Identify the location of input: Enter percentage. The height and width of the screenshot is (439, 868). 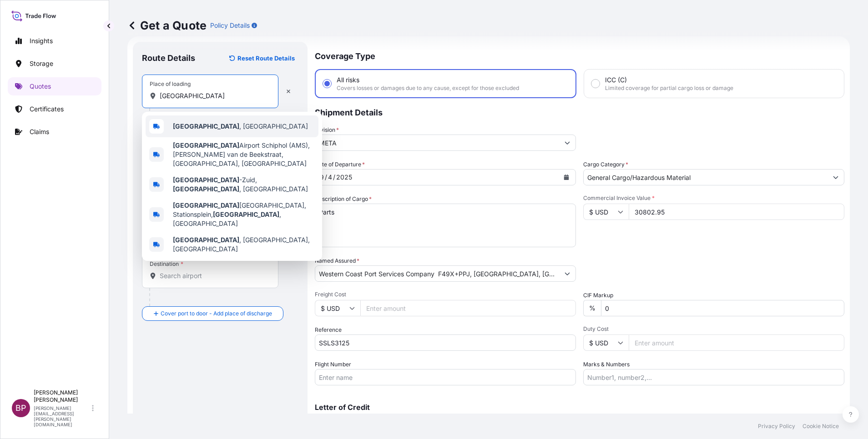
(723, 308).